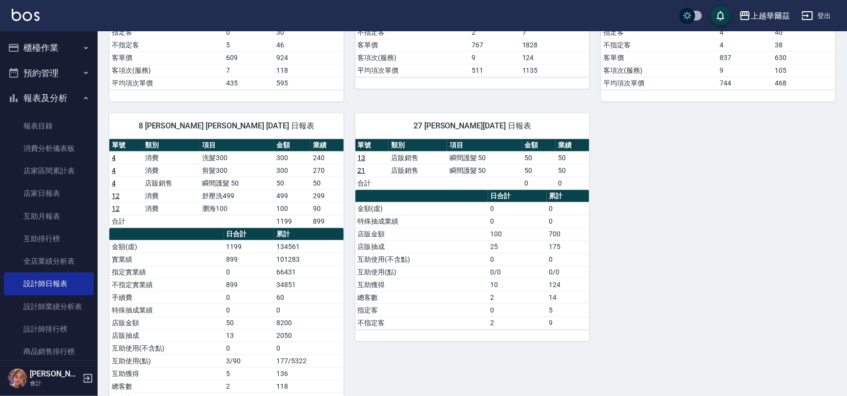  What do you see at coordinates (422, 208) in the screenshot?
I see `td: 金額(虛)` at bounding box center [422, 208].